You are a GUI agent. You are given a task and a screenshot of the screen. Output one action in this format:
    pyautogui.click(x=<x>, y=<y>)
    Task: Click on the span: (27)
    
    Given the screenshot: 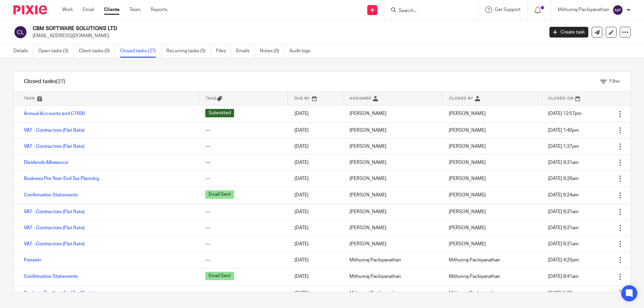 What is the action you would take?
    pyautogui.click(x=61, y=82)
    